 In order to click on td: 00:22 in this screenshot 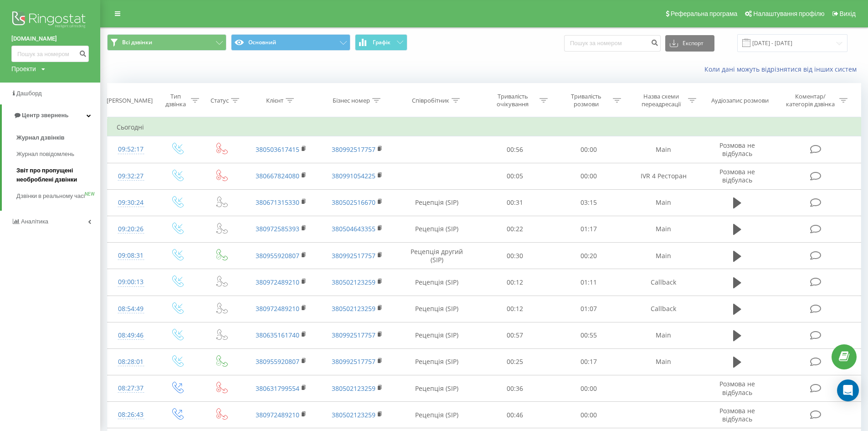, I will do `click(515, 229)`.